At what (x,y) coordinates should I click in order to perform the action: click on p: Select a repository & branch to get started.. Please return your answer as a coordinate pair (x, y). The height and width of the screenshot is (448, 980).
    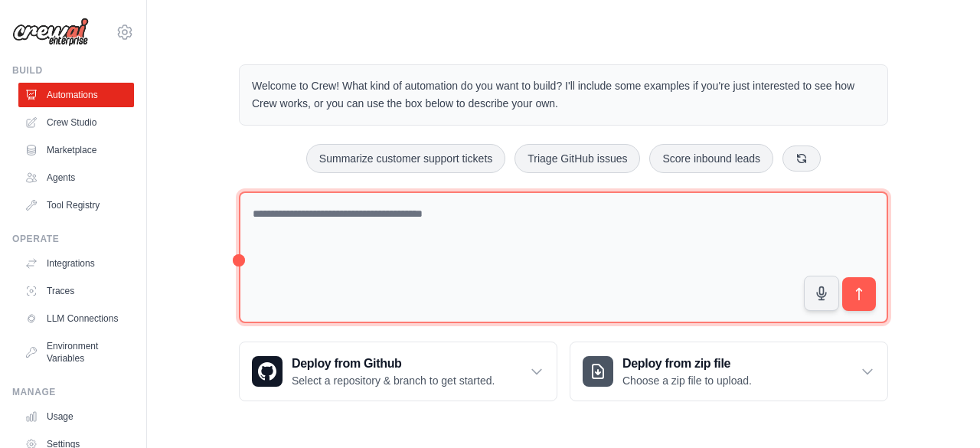
    Looking at the image, I should click on (392, 381).